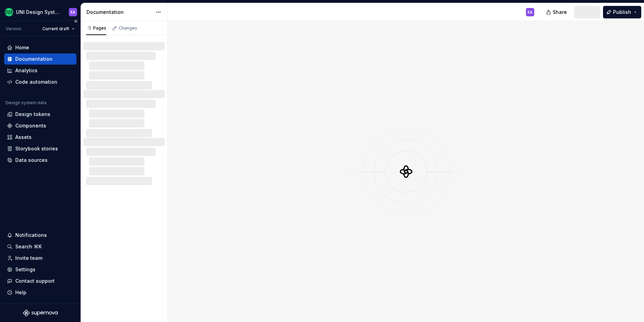  What do you see at coordinates (40, 12) in the screenshot?
I see `button: UNI Design SystemEA` at bounding box center [40, 12].